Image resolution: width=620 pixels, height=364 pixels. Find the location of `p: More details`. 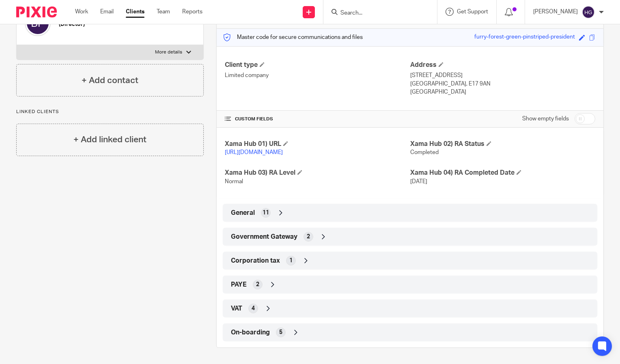

p: More details is located at coordinates (168, 52).